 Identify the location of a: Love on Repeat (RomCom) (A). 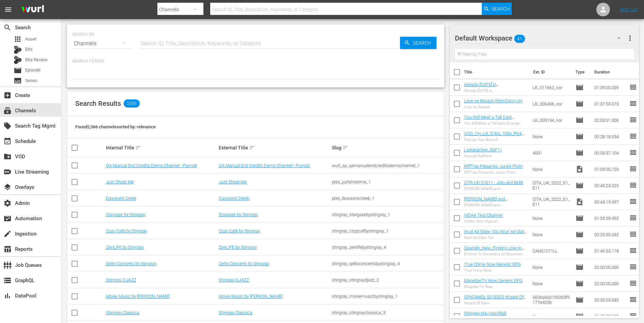
(493, 101).